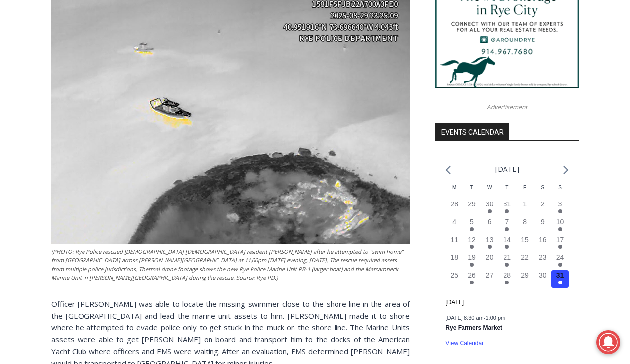 The width and height of the screenshot is (630, 364). I want to click on span: M, so click(454, 187).